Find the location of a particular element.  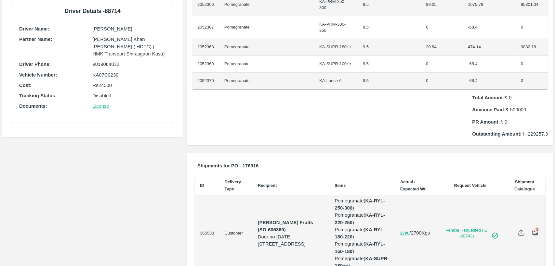

b: KA-RYL-150-180 is located at coordinates (359, 248).